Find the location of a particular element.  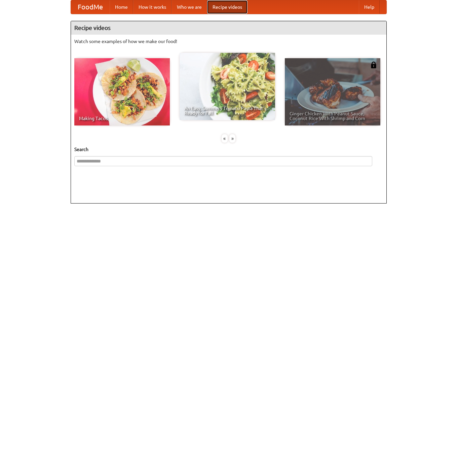

a: Home is located at coordinates (122, 7).